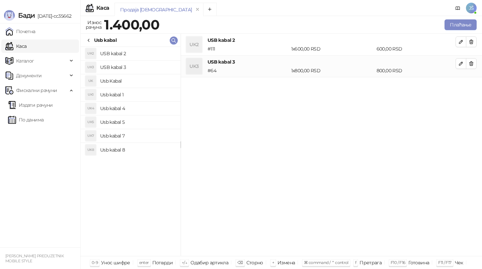  What do you see at coordinates (472, 8) in the screenshot?
I see `span: JŠ` at bounding box center [472, 8].